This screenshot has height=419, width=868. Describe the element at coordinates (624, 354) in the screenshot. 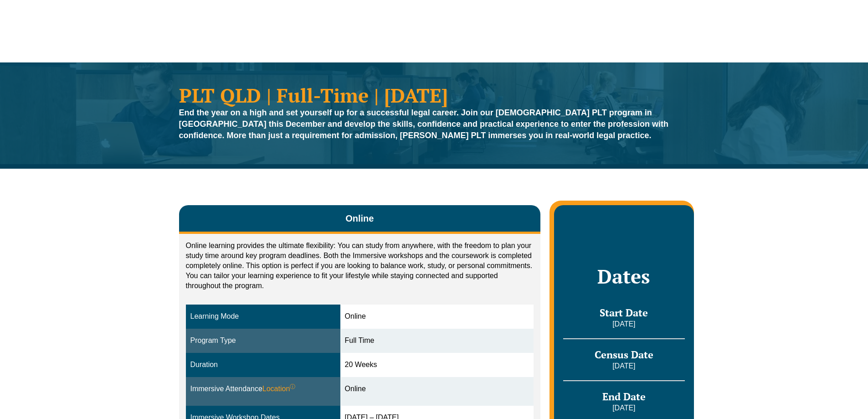

I see `span: Census Date` at that location.